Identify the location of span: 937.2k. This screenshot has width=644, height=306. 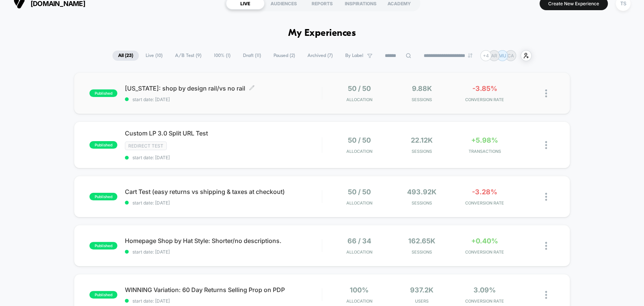
(422, 290).